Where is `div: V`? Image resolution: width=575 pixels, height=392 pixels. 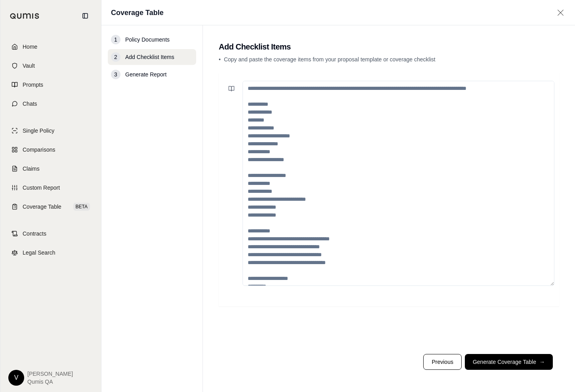 div: V is located at coordinates (16, 378).